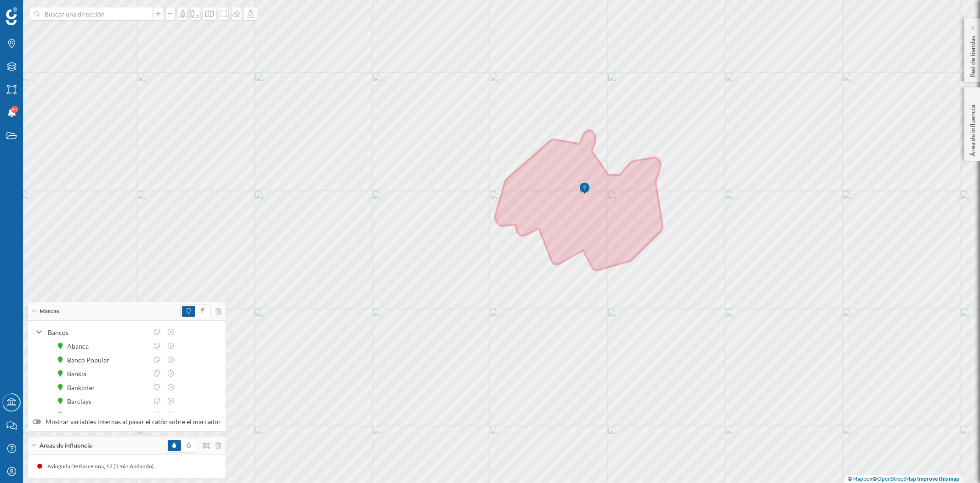 This screenshot has height=483, width=980. What do you see at coordinates (897, 478) in the screenshot?
I see `a: OpenStreetMap` at bounding box center [897, 478].